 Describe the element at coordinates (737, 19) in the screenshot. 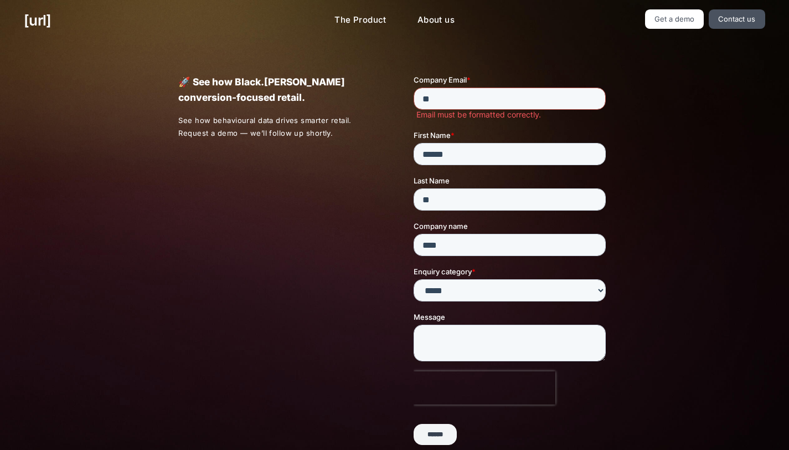

I see `a: Contact us` at that location.